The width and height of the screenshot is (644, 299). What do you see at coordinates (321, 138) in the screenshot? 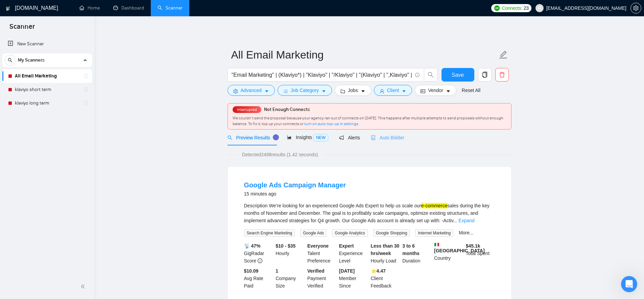
I see `span: NEW` at bounding box center [321, 138].